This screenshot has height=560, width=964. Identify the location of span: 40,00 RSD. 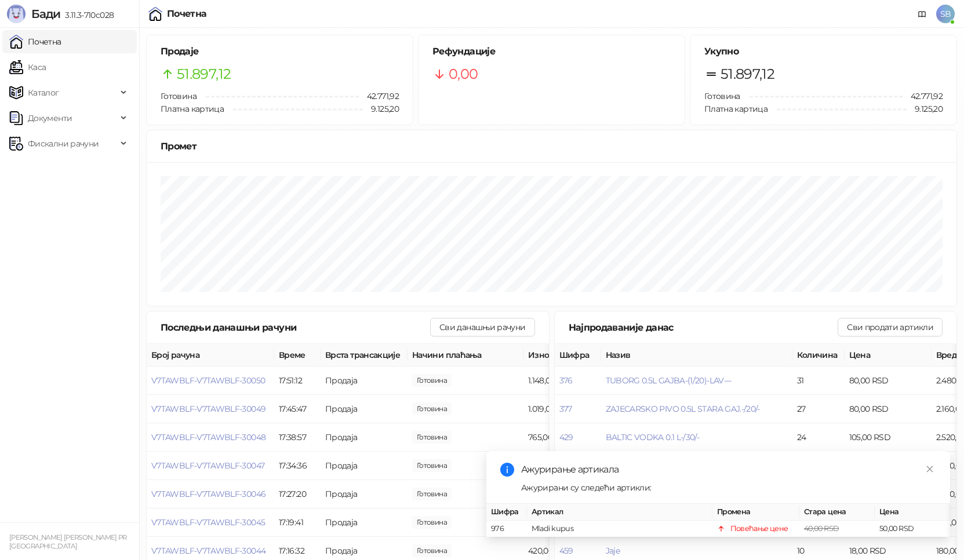
(821, 529).